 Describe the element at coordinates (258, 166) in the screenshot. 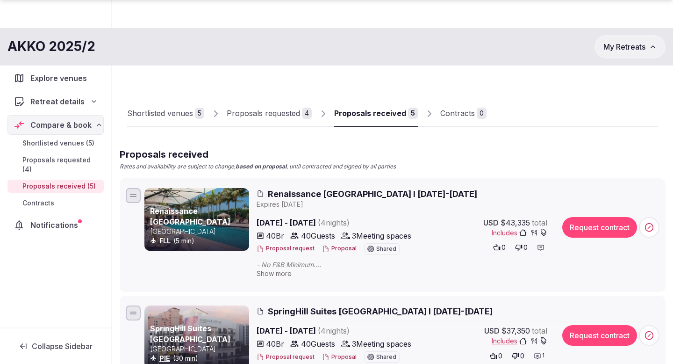

I see `p: Rates and availability are subject to change, , until contracted and signed by all parties` at that location.